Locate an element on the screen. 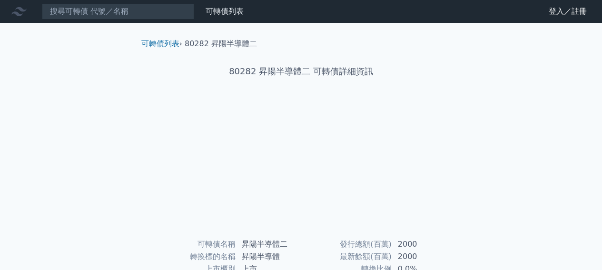 The width and height of the screenshot is (602, 270). td: 昇陽半導體二 is located at coordinates (268, 244).